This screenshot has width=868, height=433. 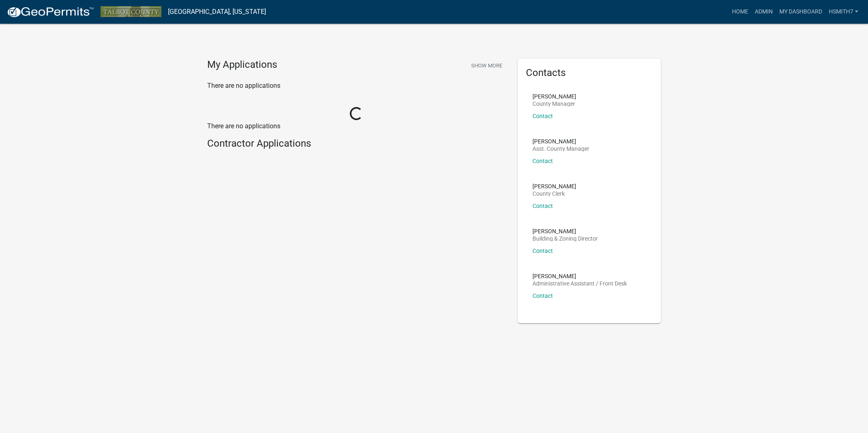 What do you see at coordinates (579, 283) in the screenshot?
I see `p: Administrative Assistant / Front Desk` at bounding box center [579, 283].